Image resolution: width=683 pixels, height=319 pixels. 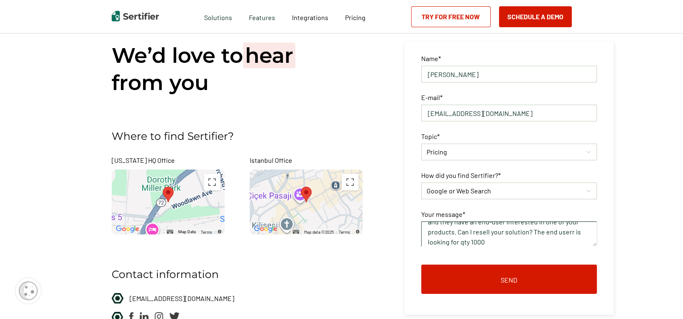 I want to click on span: Google or Web Search, so click(x=459, y=190).